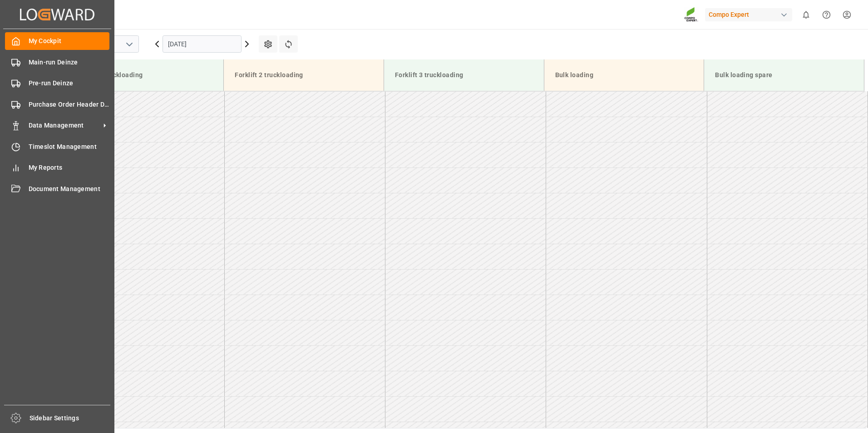 Image resolution: width=868 pixels, height=433 pixels. Describe the element at coordinates (69, 41) in the screenshot. I see `span: My Cockpit` at that location.